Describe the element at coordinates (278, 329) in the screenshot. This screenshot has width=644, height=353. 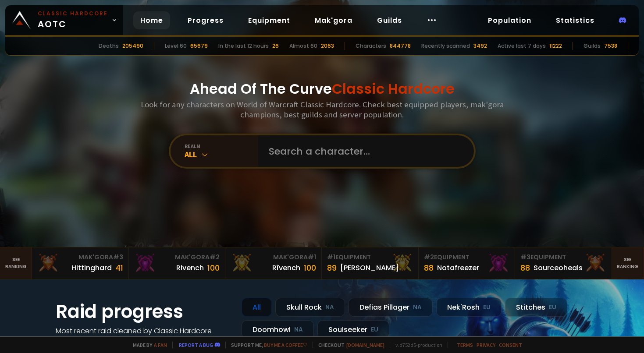
I see `div: Doomhowl` at that location.